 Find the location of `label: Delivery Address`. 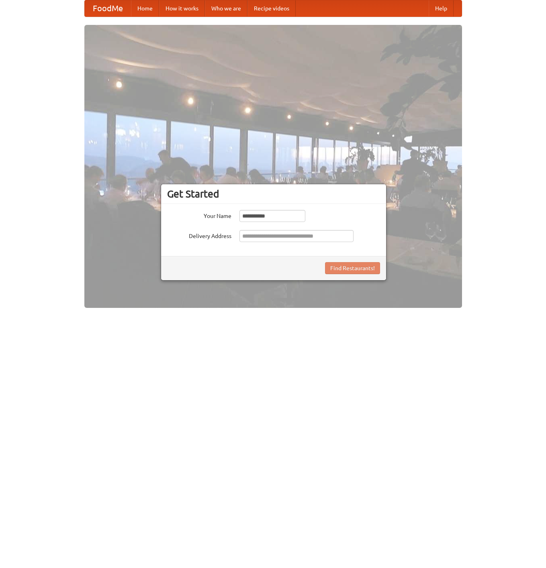

label: Delivery Address is located at coordinates (199, 235).